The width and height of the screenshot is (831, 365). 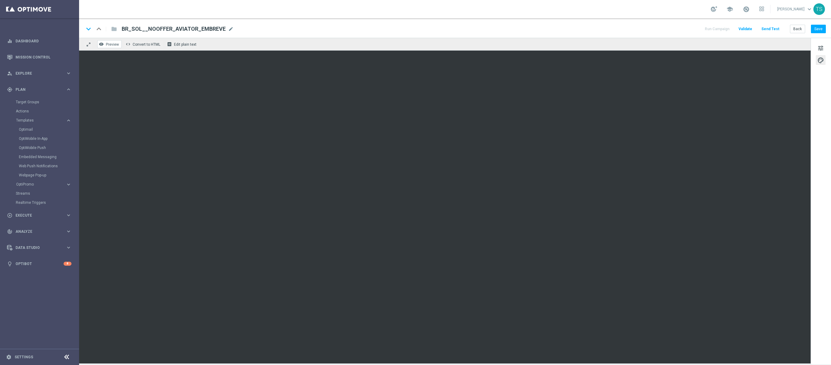 I want to click on span: Preview, so click(x=112, y=44).